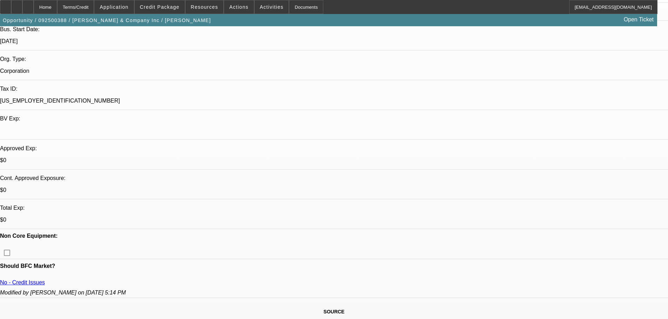 The image size is (668, 319). Describe the element at coordinates (159, 7) in the screenshot. I see `span: Credit Package` at that location.